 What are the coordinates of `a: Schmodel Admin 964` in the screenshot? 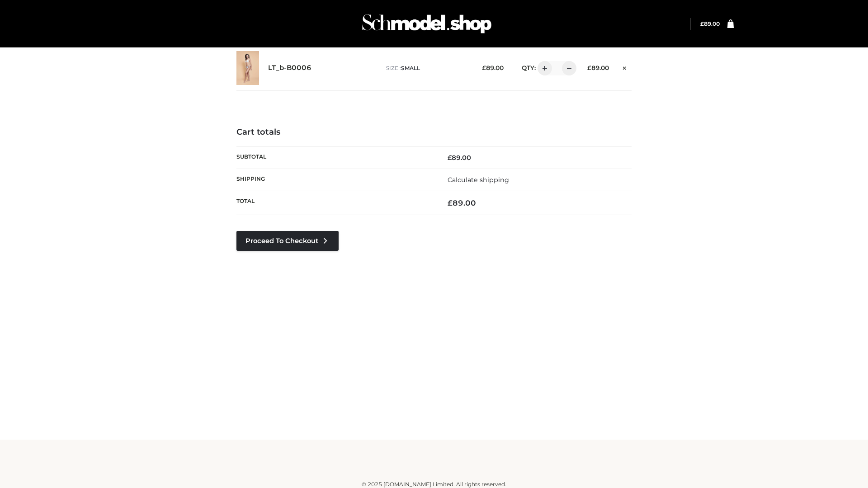 It's located at (427, 23).